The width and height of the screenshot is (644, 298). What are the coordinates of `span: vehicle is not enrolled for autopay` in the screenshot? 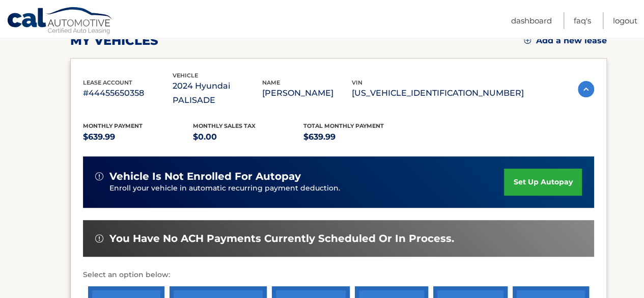 It's located at (205, 176).